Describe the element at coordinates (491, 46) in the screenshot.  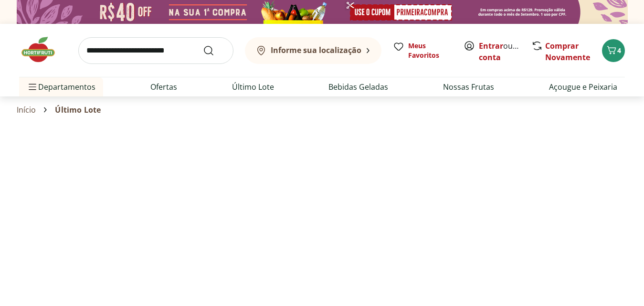
I see `a: Entrar` at that location.